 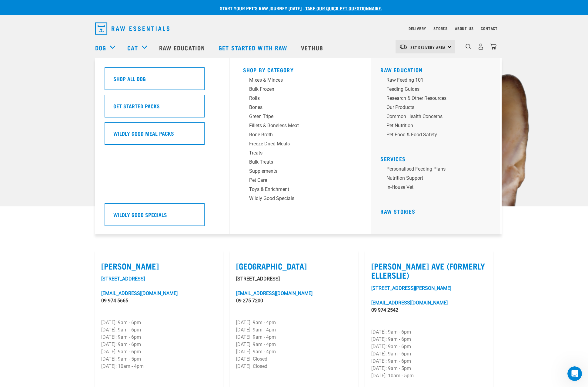 I want to click on div: Bones, so click(x=296, y=107).